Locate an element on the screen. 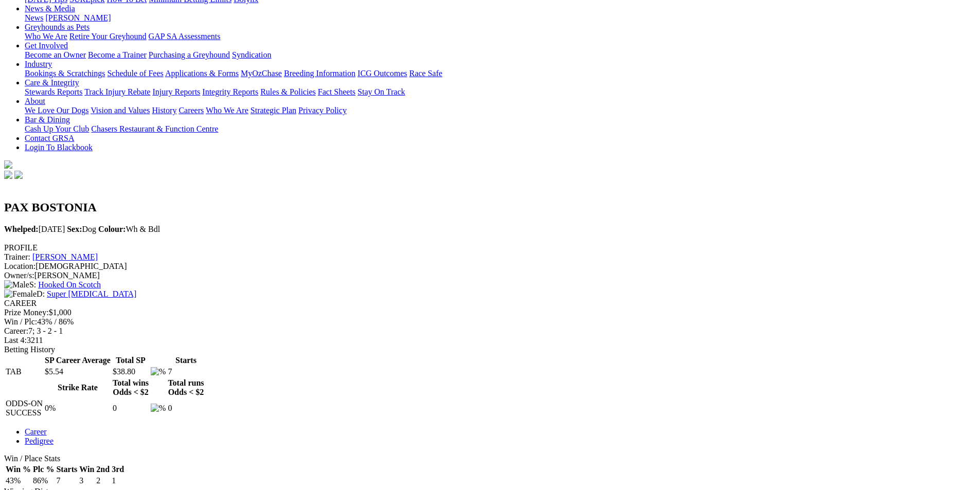  a: Pedigree is located at coordinates (39, 441).